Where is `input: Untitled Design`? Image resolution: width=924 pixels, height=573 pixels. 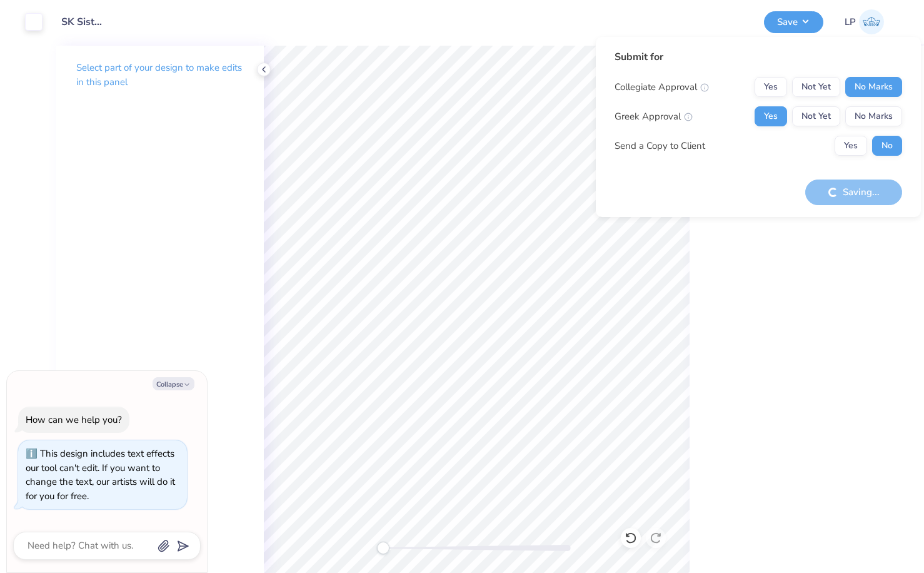
input: Untitled Design is located at coordinates (83, 22).